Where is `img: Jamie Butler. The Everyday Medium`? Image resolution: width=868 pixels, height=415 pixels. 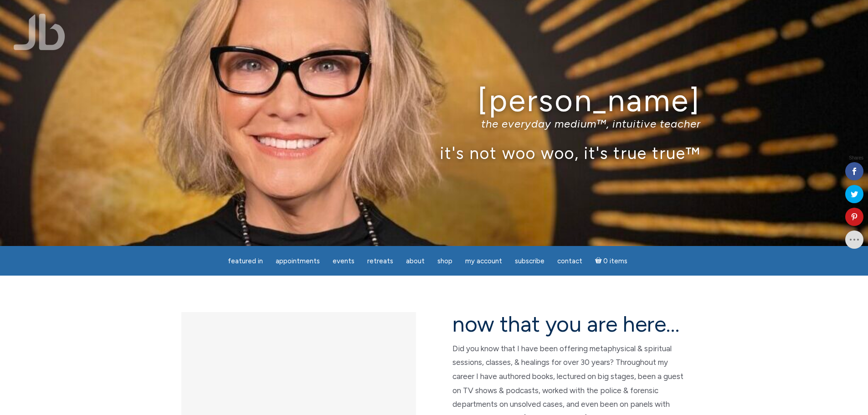
img: Jamie Butler. The Everyday Medium is located at coordinates (39, 32).